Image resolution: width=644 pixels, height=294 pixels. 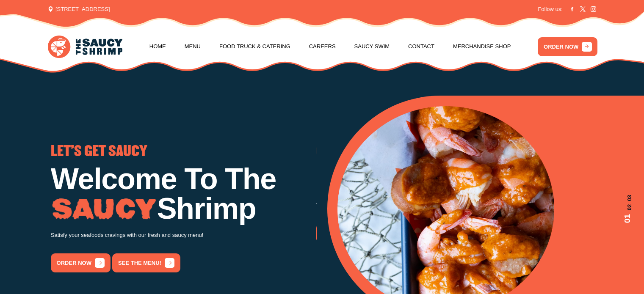 I want to click on a: Contact, so click(x=421, y=47).